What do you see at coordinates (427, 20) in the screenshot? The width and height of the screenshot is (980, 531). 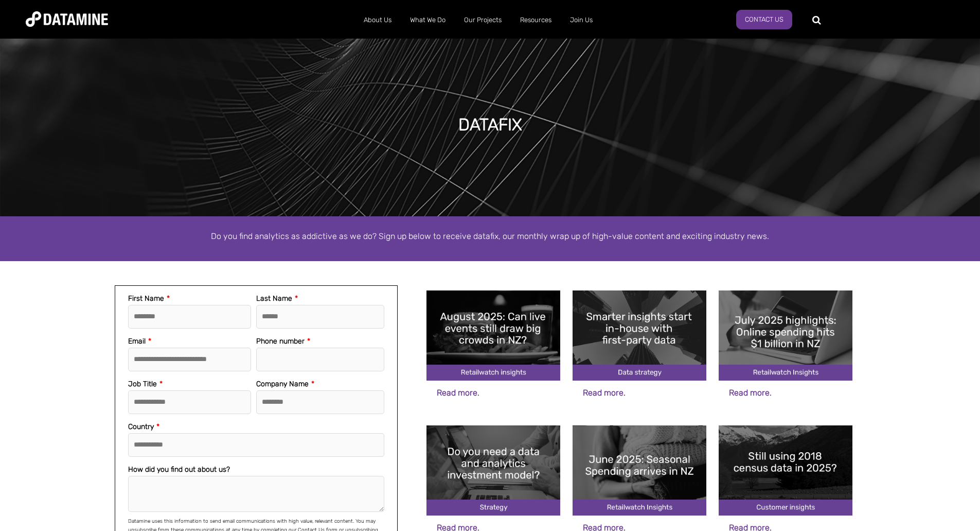 I see `a: What We Do` at bounding box center [427, 20].